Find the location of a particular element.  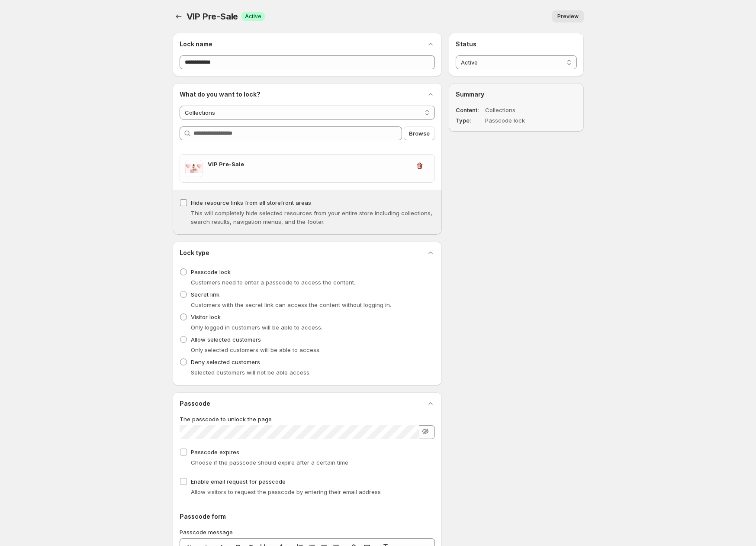

span: Only logged in customers will be able to access. is located at coordinates (256, 327).